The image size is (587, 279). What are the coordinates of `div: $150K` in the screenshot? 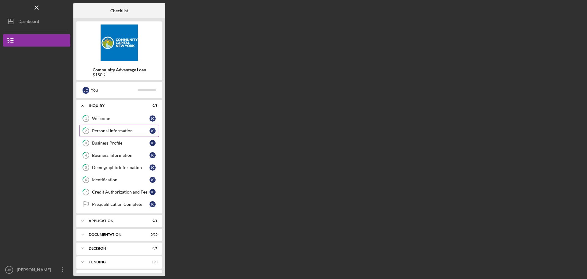 It's located at (119, 75).